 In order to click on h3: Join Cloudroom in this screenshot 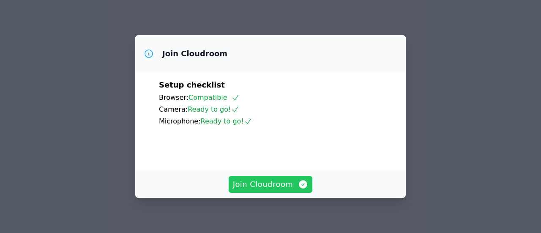, I will do `click(195, 54)`.